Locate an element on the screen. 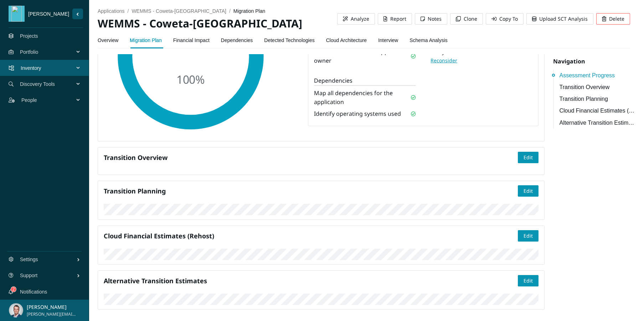  span: Report is located at coordinates (398, 19).